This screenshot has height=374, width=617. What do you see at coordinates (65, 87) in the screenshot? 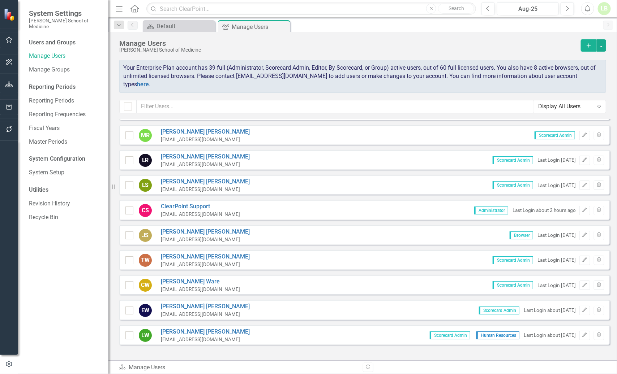
I see `div: Reporting Periods` at bounding box center [65, 87].